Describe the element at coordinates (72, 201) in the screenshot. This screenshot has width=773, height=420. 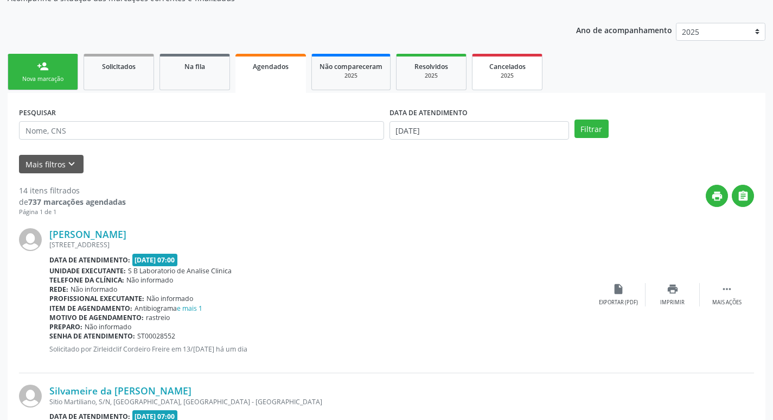
I see `div: de` at that location.